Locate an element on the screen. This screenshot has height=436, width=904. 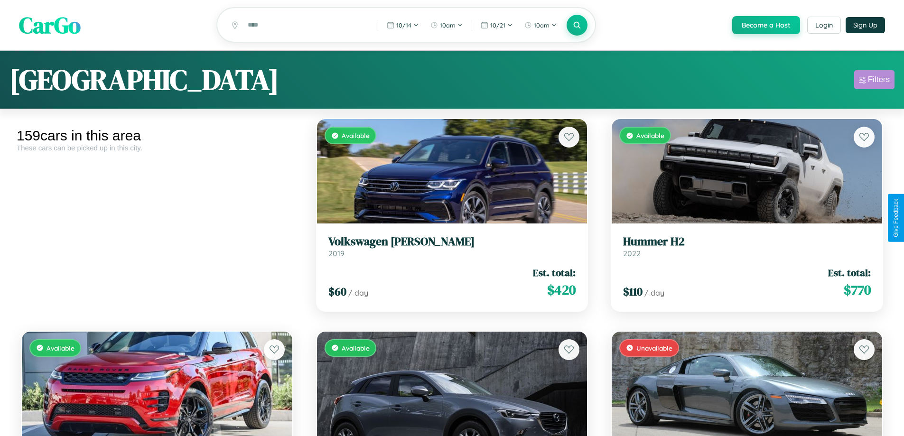
h3: Hummer H2 is located at coordinates (747, 241).